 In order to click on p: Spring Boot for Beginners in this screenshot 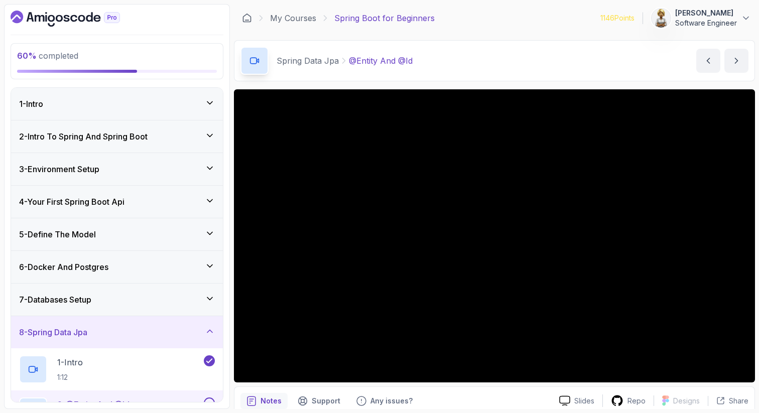, I will do `click(385, 18)`.